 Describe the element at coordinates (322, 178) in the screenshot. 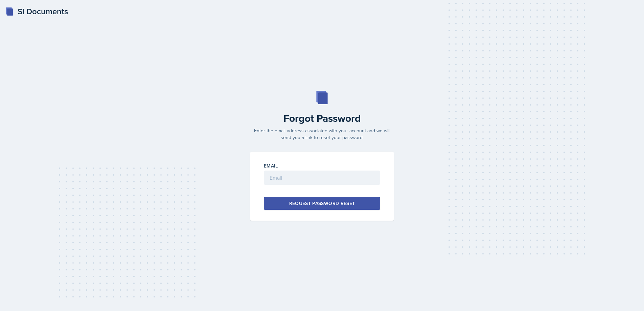

I see `input: Email` at that location.